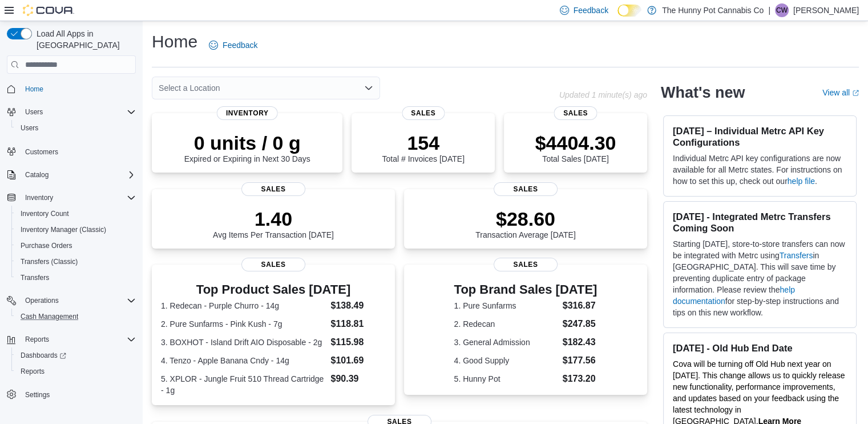 This screenshot has width=868, height=424. I want to click on dd: $173.20, so click(580, 379).